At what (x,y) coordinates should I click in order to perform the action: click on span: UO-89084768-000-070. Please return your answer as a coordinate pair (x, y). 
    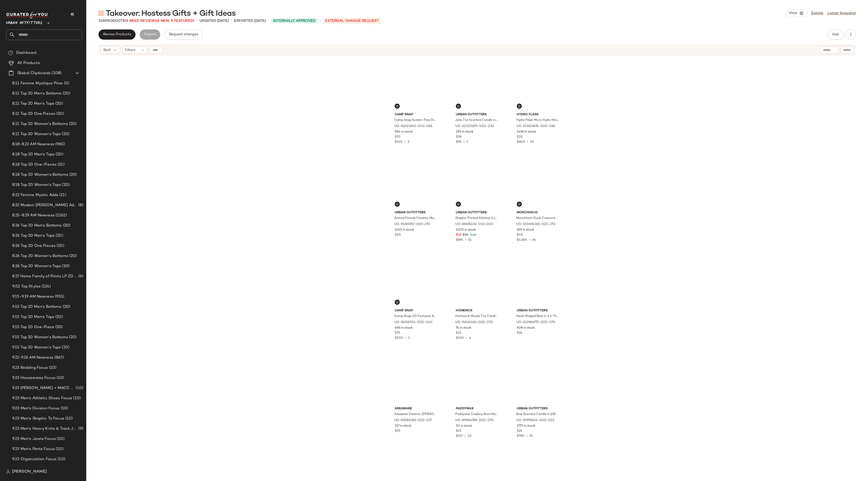
    Looking at the image, I should click on (475, 421).